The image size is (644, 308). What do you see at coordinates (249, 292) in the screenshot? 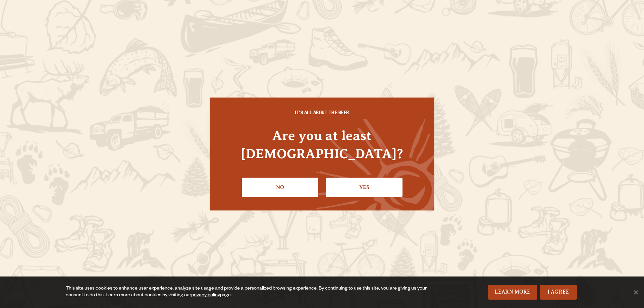
I see `div: This site uses cookies to enhance user experience, analyze site usage and provide a personalized ...` at bounding box center [249, 292].